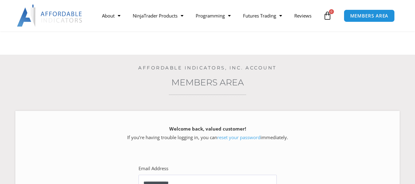 This screenshot has width=415, height=184. Describe the element at coordinates (111, 16) in the screenshot. I see `a: About` at that location.